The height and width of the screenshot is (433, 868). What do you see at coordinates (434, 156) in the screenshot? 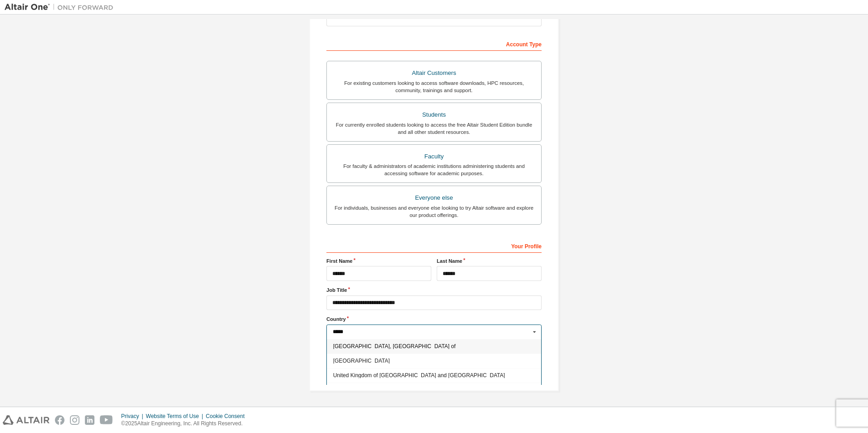
I see `div: Faculty` at bounding box center [434, 156].